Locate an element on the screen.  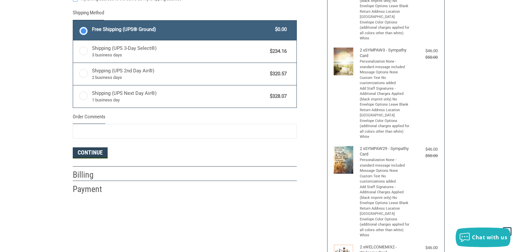
span: $320.57 is located at coordinates (277, 74).